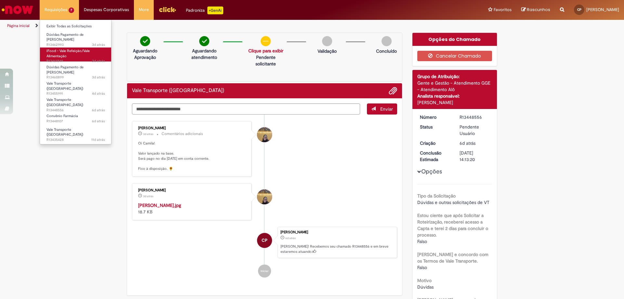 The height and width of the screenshot is (299, 624). I want to click on span: R13455991, so click(76, 94).